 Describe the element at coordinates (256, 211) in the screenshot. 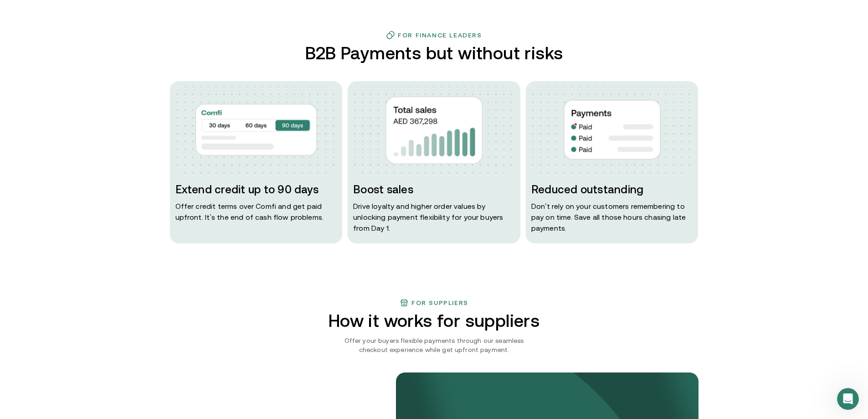

I see `p: Offer credit terms over Comfi and get paid upfront. It’s the end of cash flow problems.` at that location.